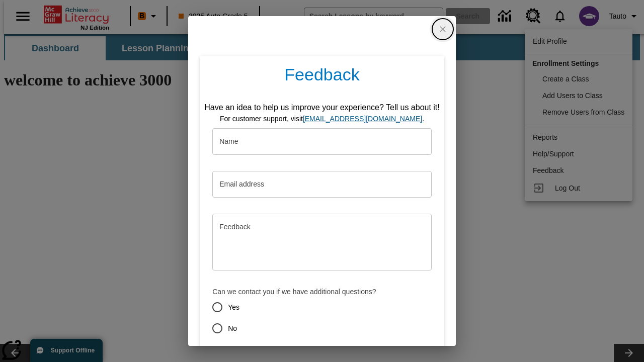  I want to click on h4: Feedback, so click(322, 77).